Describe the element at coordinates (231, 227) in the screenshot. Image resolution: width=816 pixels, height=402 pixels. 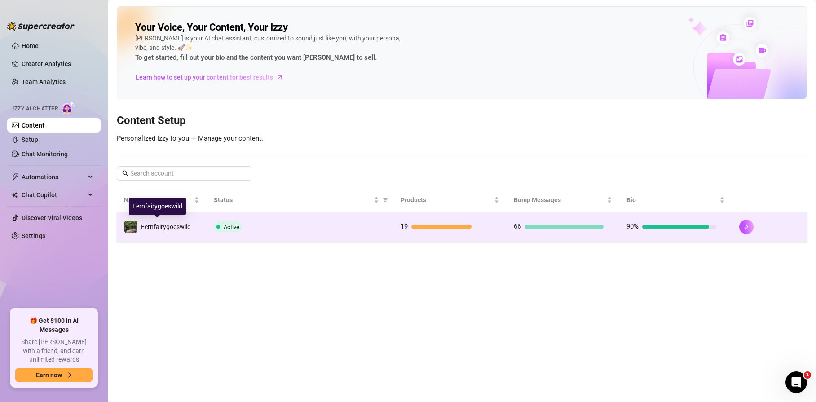
I see `span: Active` at that location.